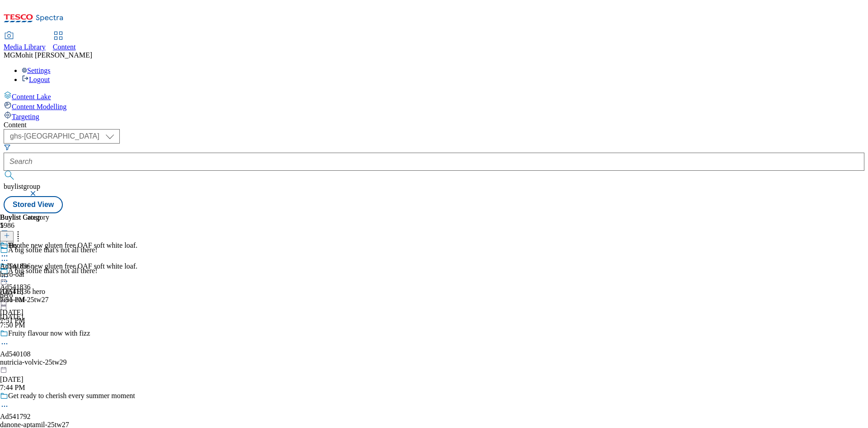 The height and width of the screenshot is (428, 868). What do you see at coordinates (65, 42) in the screenshot?
I see `a: Content` at bounding box center [65, 42].